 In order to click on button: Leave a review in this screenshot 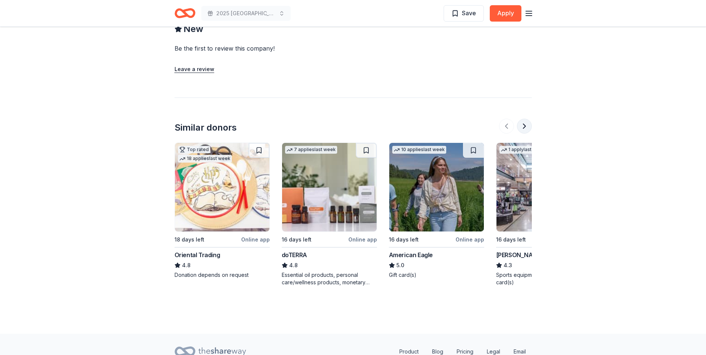, I will do `click(194, 69)`.